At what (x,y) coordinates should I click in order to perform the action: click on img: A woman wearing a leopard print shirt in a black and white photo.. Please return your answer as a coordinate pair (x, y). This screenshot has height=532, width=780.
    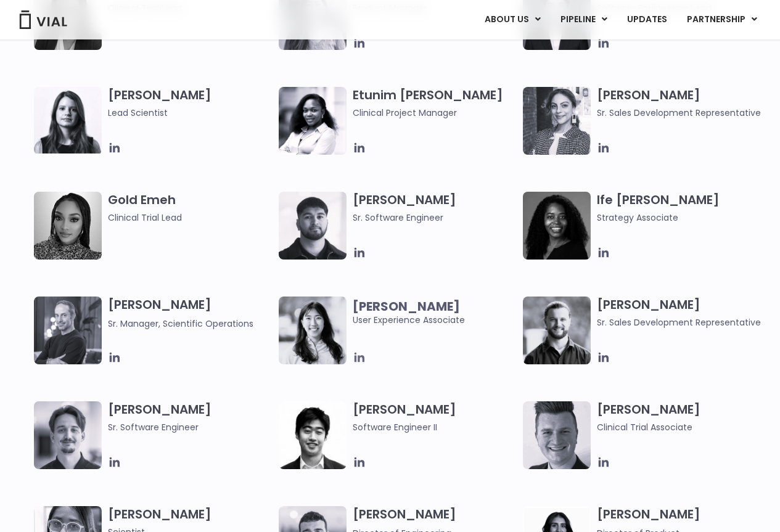
    Looking at the image, I should click on (68, 226).